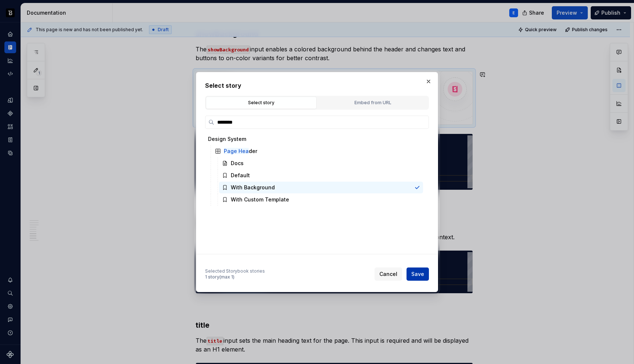 Image resolution: width=634 pixels, height=364 pixels. What do you see at coordinates (317, 86) in the screenshot?
I see `h2: Select story` at bounding box center [317, 86].